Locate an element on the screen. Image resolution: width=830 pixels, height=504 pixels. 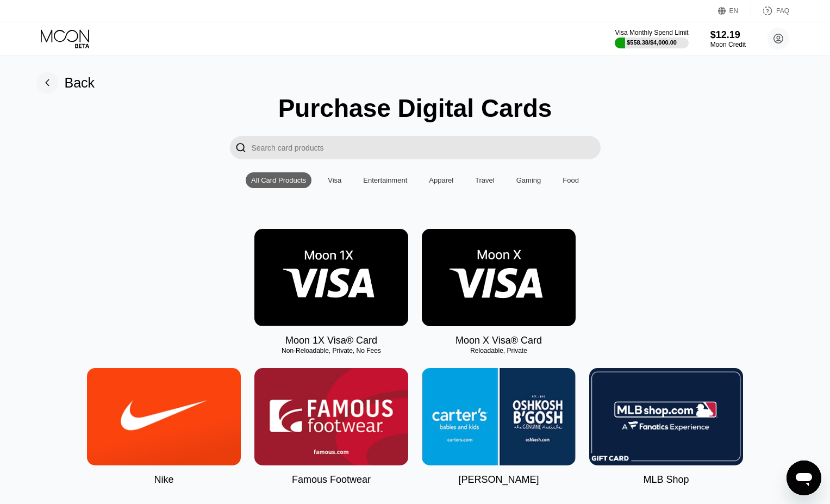
div: MLB Shop is located at coordinates (666, 480).